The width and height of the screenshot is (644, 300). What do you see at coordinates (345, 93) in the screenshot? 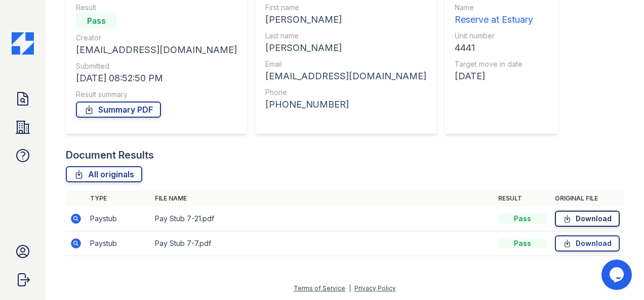
I see `div: Phone` at bounding box center [345, 93].